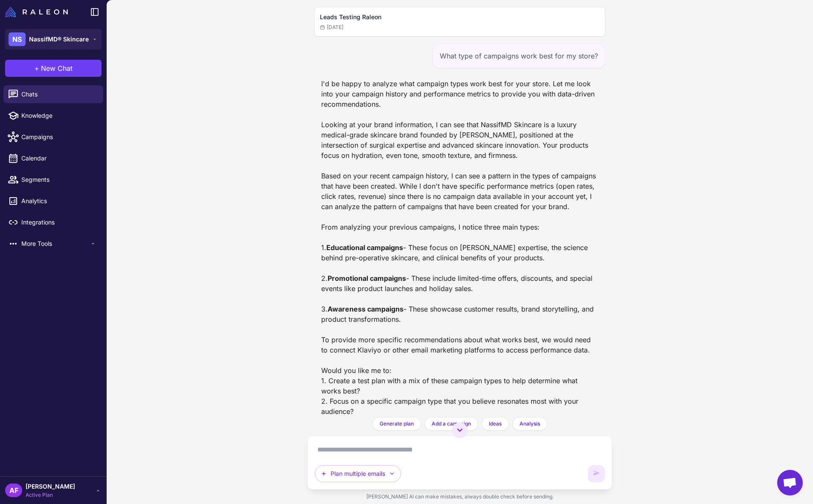 The image size is (813, 504). Describe the element at coordinates (518, 56) in the screenshot. I see `div: What type of campaigns work best for my store?` at that location.